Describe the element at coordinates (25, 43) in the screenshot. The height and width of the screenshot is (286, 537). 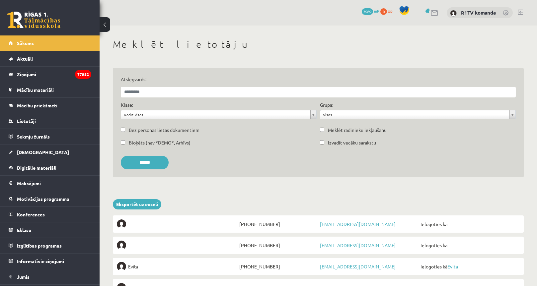
I see `span: Sākums` at that location.